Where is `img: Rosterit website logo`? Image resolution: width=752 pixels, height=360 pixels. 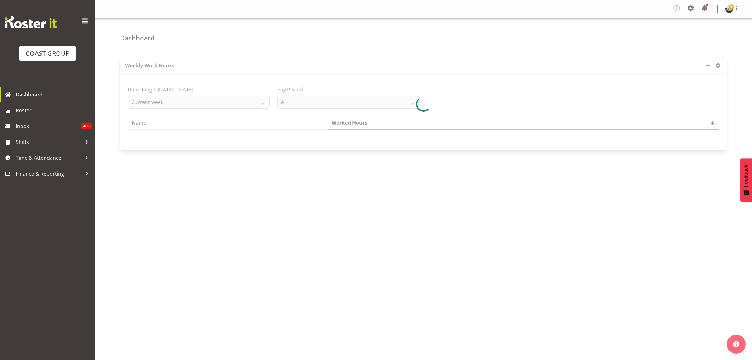 img: Rosterit website logo is located at coordinates (31, 22).